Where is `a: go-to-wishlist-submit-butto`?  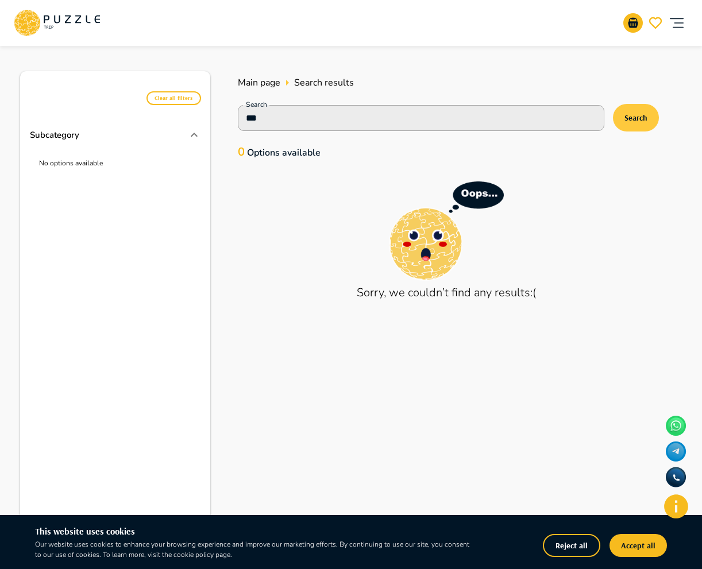
a: go-to-wishlist-submit-butto is located at coordinates (656, 23).